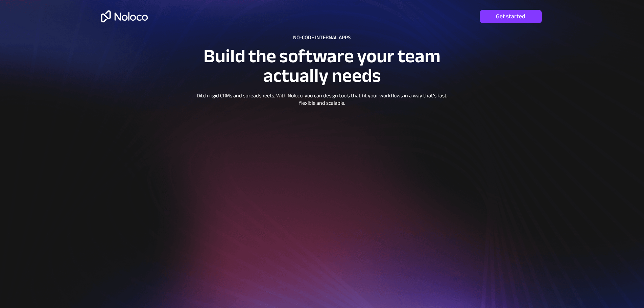  I want to click on span: Build the software your team actually needs, so click(322, 66).